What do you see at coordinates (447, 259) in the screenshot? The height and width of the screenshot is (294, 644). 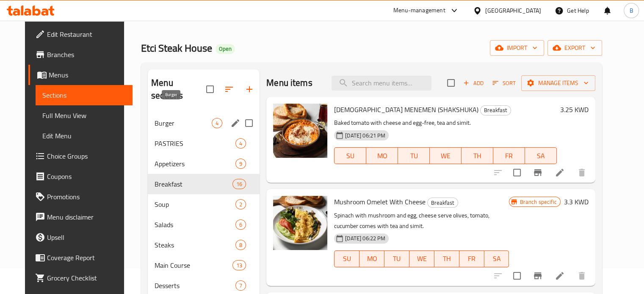 I see `button: TH` at bounding box center [447, 259].